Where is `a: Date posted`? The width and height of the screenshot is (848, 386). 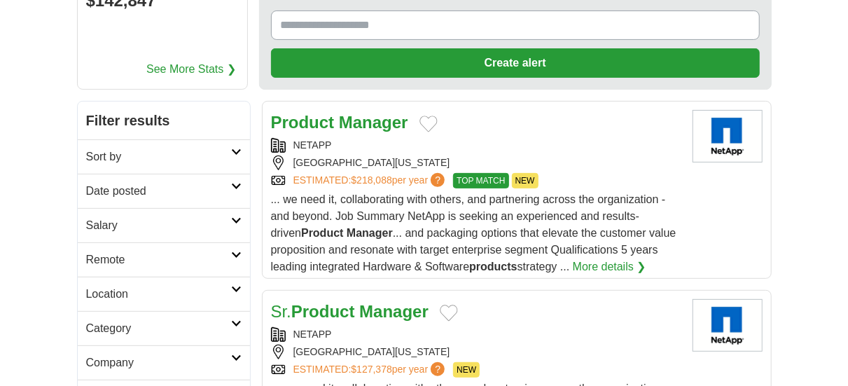 a: Date posted is located at coordinates (164, 191).